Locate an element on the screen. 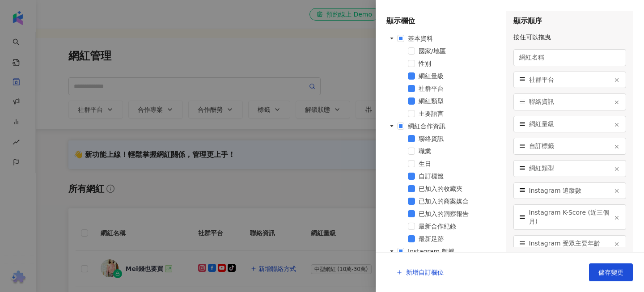  span: 網紅名稱 is located at coordinates (569, 57).